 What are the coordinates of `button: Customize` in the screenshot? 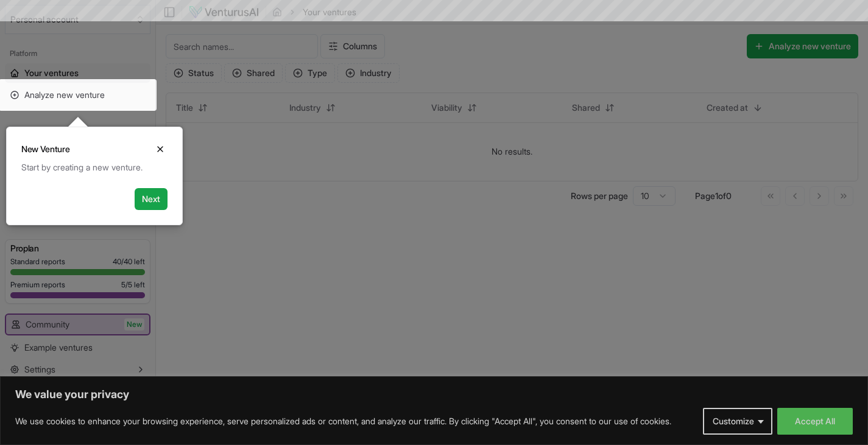 It's located at (738, 422).